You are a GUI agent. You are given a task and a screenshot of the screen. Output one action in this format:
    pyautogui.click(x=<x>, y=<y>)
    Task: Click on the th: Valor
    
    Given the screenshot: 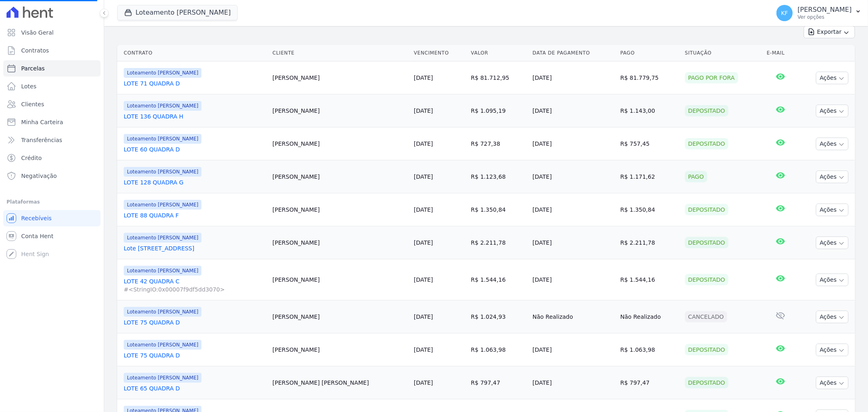 What is the action you would take?
    pyautogui.click(x=498, y=53)
    